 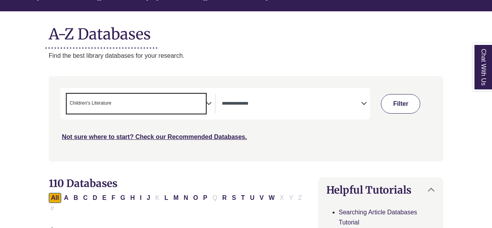 What do you see at coordinates (272, 198) in the screenshot?
I see `button: Filter Results W` at bounding box center [272, 198].